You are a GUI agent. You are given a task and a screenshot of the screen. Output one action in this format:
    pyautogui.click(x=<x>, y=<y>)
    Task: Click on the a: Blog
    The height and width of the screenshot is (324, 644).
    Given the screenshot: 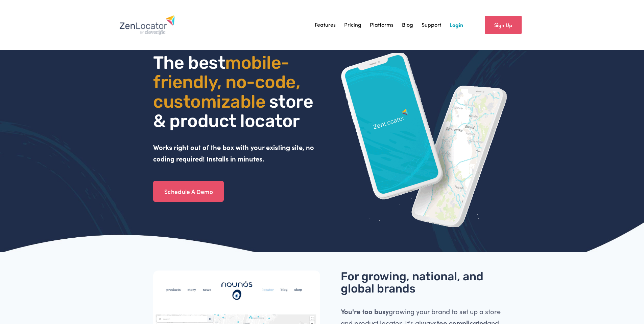 What is the action you would take?
    pyautogui.click(x=408, y=25)
    